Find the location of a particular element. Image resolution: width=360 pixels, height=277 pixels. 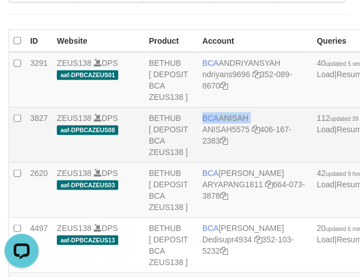

td: 2620 is located at coordinates (39, 190).